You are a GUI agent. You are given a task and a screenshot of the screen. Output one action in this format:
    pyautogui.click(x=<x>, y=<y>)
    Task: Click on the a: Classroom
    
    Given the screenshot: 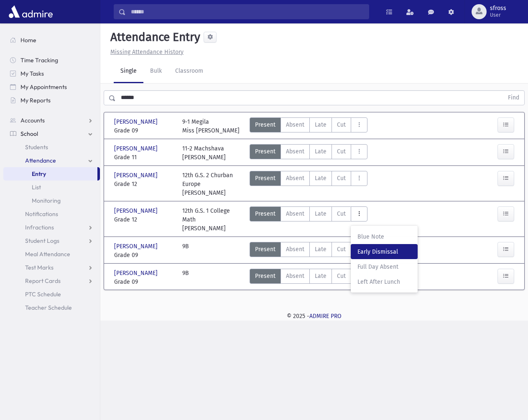 What is the action you would take?
    pyautogui.click(x=189, y=72)
    